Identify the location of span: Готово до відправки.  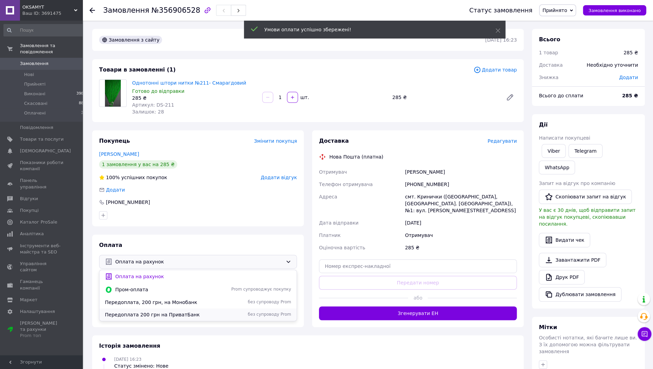
(158, 91).